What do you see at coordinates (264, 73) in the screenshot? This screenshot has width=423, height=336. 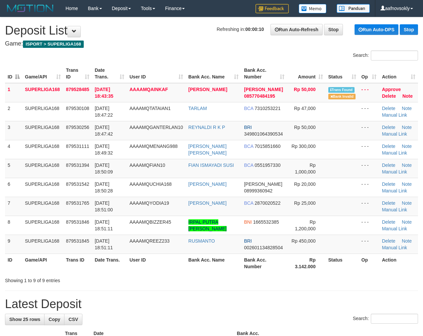 I see `th: Bank Acc. Number: activate to sort column ascending` at bounding box center [264, 73].